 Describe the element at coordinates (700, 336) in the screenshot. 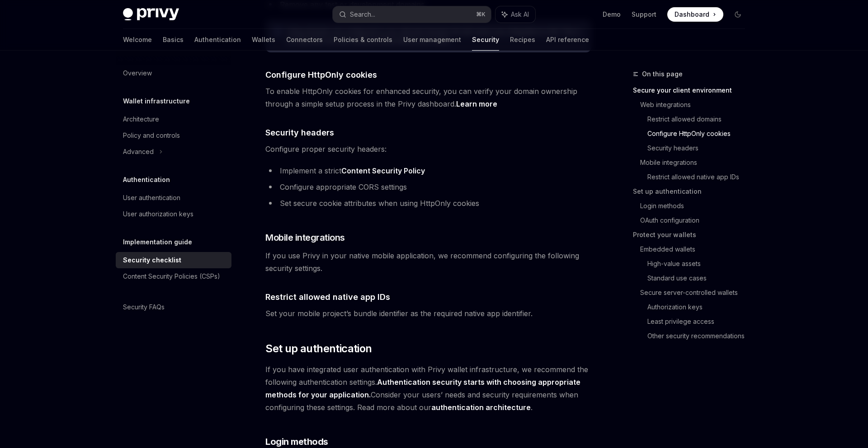

I see `a: Other security recommendations` at that location.